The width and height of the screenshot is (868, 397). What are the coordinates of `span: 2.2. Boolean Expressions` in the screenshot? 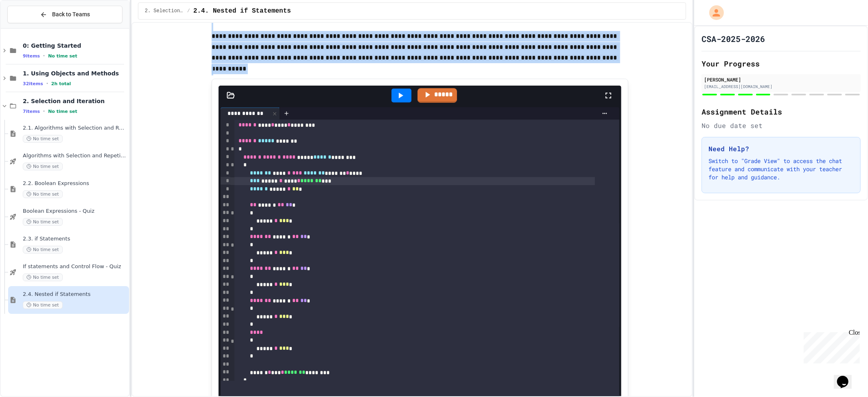 It's located at (75, 183).